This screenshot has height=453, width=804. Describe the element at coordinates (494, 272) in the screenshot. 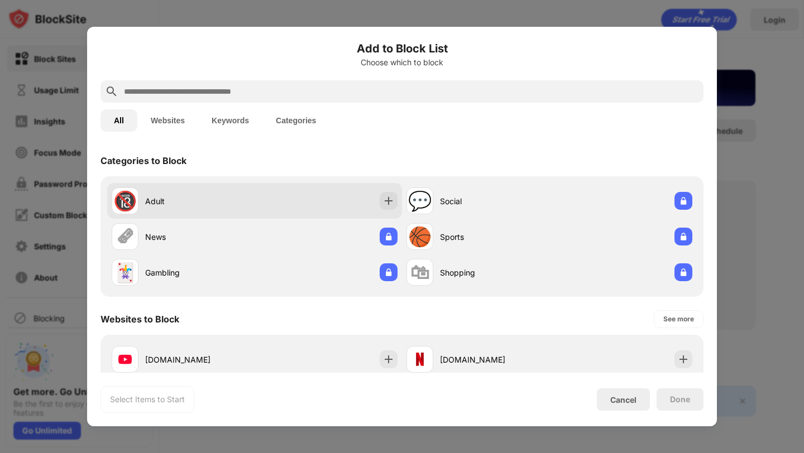

I see `div: Shopping` at that location.